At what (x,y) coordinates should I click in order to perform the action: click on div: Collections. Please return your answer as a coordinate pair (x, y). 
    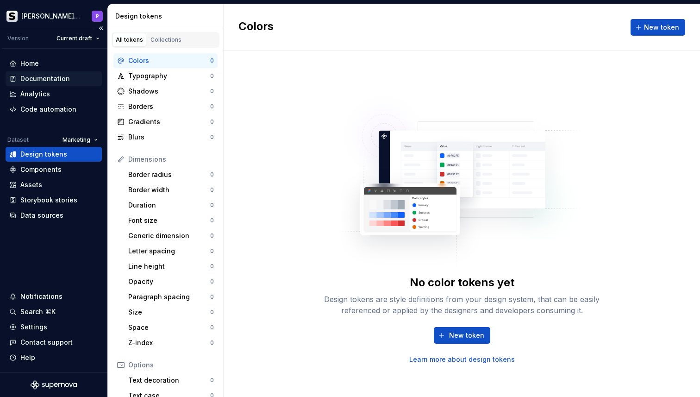
    Looking at the image, I should click on (166, 40).